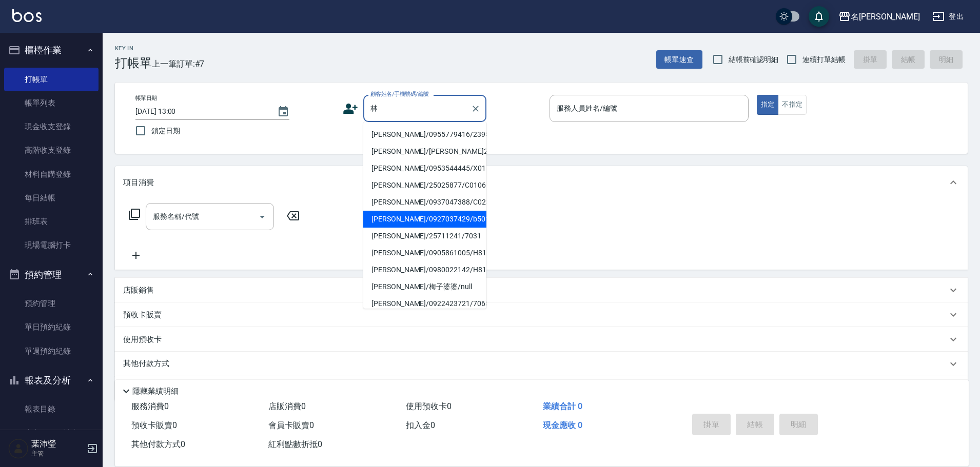 The image size is (980, 467). Describe the element at coordinates (57, 454) in the screenshot. I see `p: 主管` at that location.